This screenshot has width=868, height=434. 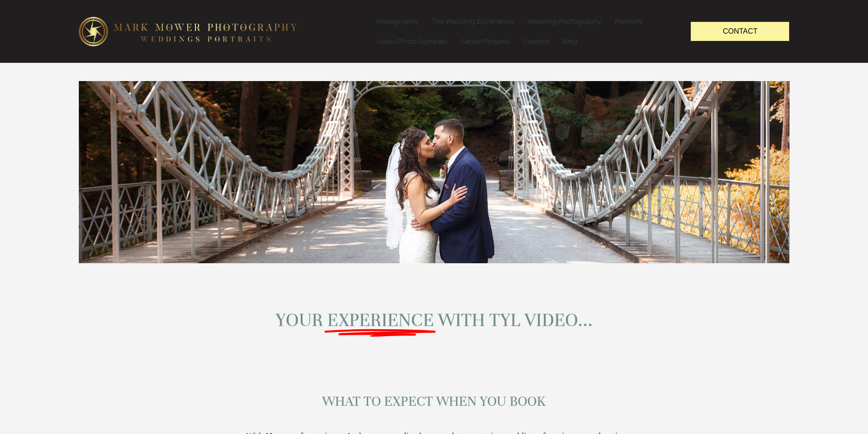 I want to click on a: Videography, so click(x=398, y=21).